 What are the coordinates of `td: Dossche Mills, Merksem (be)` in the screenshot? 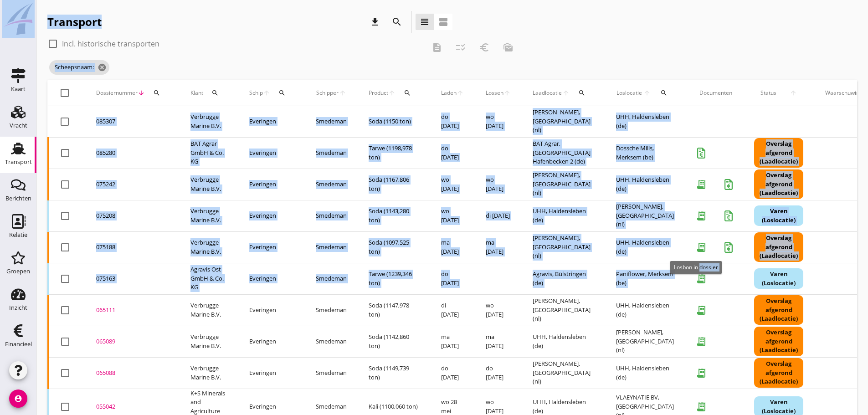 It's located at (647, 152).